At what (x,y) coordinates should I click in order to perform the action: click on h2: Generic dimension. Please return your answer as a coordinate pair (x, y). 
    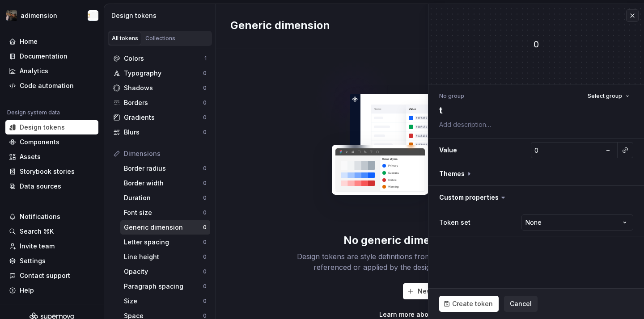
    Looking at the image, I should click on (280, 26).